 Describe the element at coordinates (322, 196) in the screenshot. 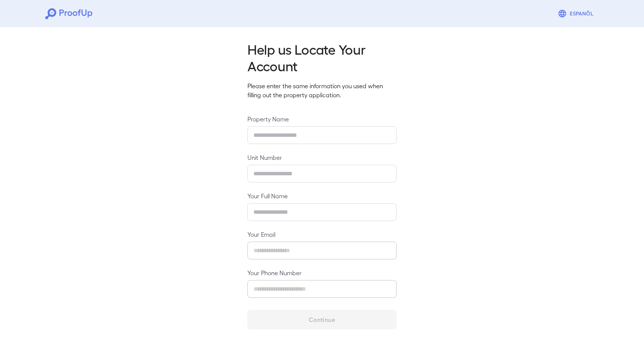

I see `label: Your Full Name` at that location.